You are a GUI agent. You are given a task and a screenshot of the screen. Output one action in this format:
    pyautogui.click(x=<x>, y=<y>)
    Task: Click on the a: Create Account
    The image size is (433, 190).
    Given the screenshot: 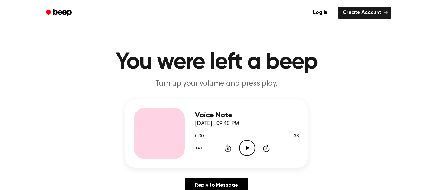 What is the action you would take?
    pyautogui.click(x=364, y=13)
    